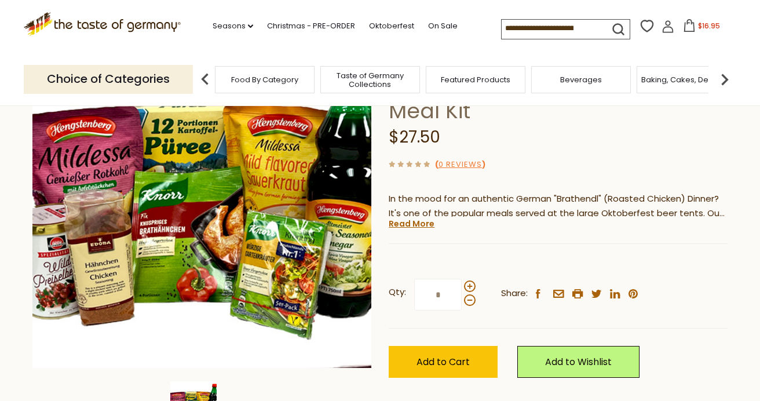 The width and height of the screenshot is (760, 401). What do you see at coordinates (443, 361) in the screenshot?
I see `span: Add to Cart` at bounding box center [443, 361].